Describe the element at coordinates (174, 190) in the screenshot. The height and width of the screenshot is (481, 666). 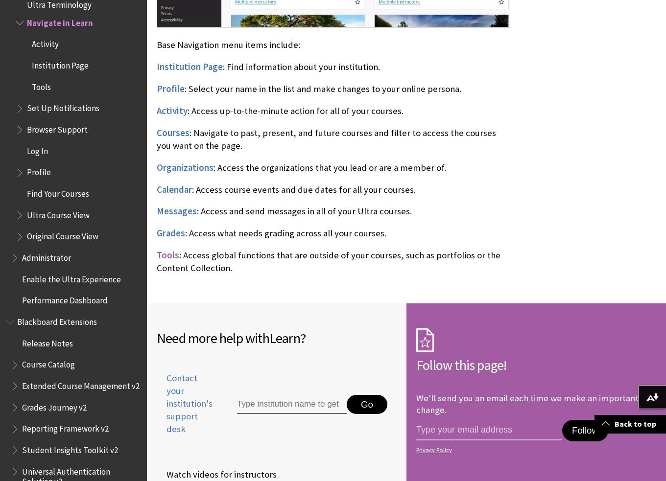
I see `a: Calendar` at that location.